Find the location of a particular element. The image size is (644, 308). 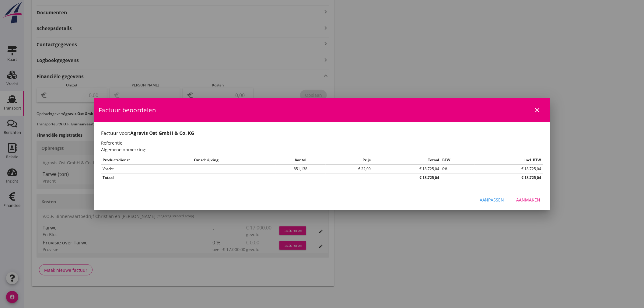

th: Product/dienst is located at coordinates (147, 160).